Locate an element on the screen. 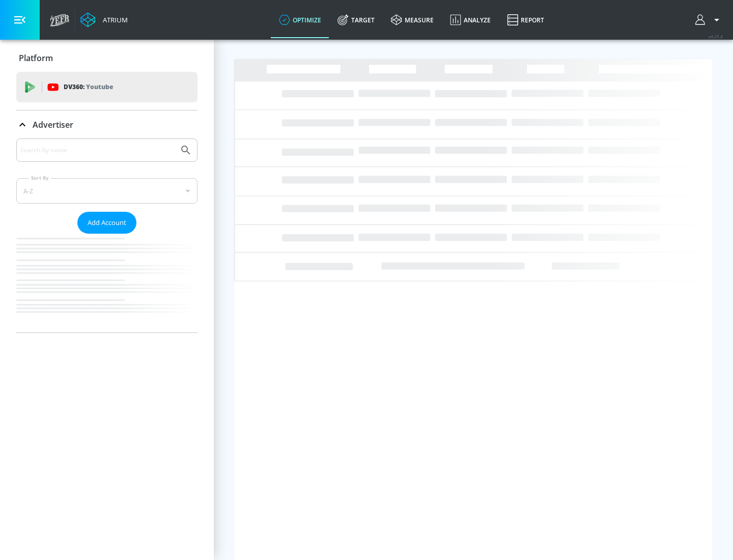 Image resolution: width=733 pixels, height=560 pixels. button: Add Account is located at coordinates (107, 222).